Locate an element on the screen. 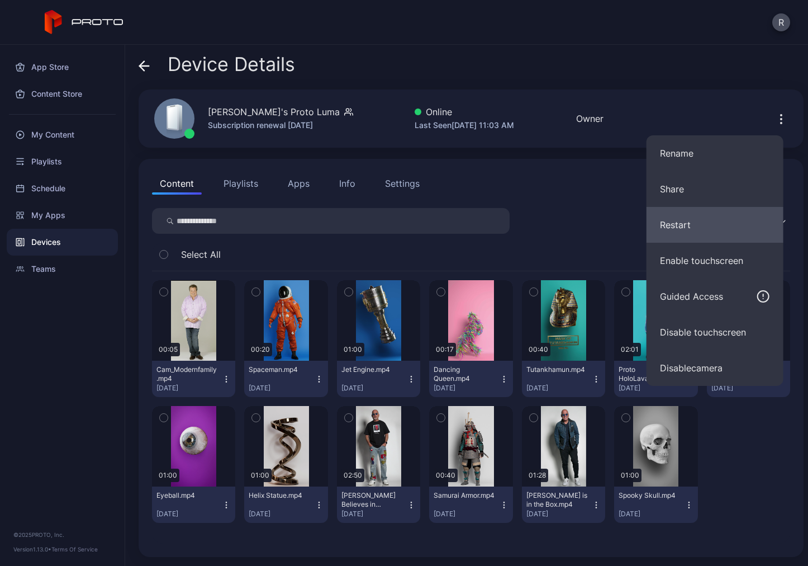  button: Info is located at coordinates (347, 183).